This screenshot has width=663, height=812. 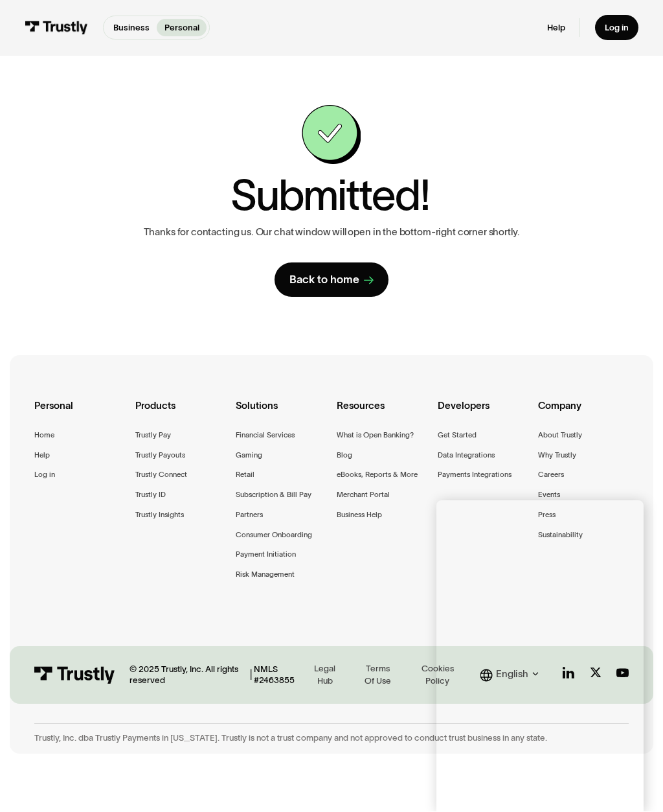 What do you see at coordinates (363, 495) in the screenshot?
I see `div: Merchant Portal` at bounding box center [363, 495].